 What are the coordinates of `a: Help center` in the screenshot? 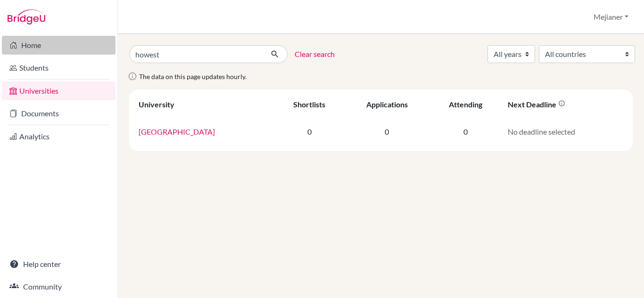 It's located at (58, 264).